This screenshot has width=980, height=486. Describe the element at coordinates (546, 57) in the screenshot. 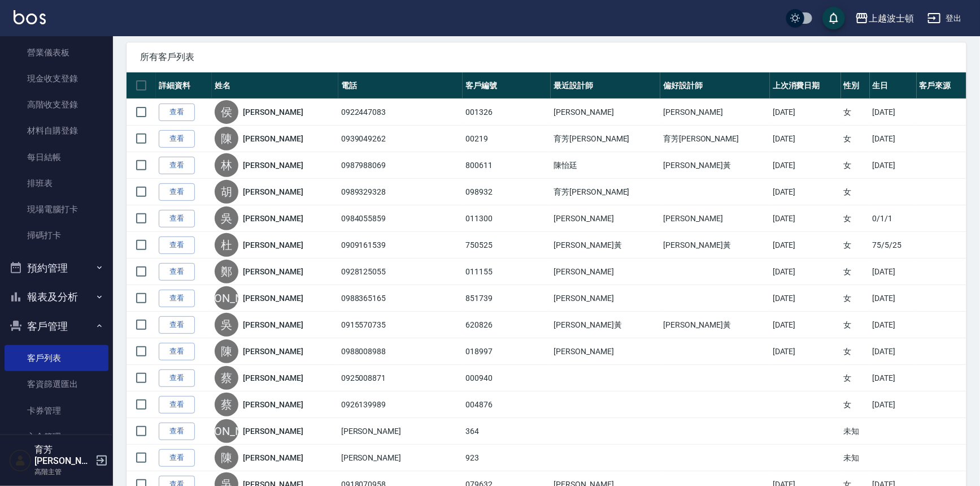

I see `span: 所有客戶列表` at that location.